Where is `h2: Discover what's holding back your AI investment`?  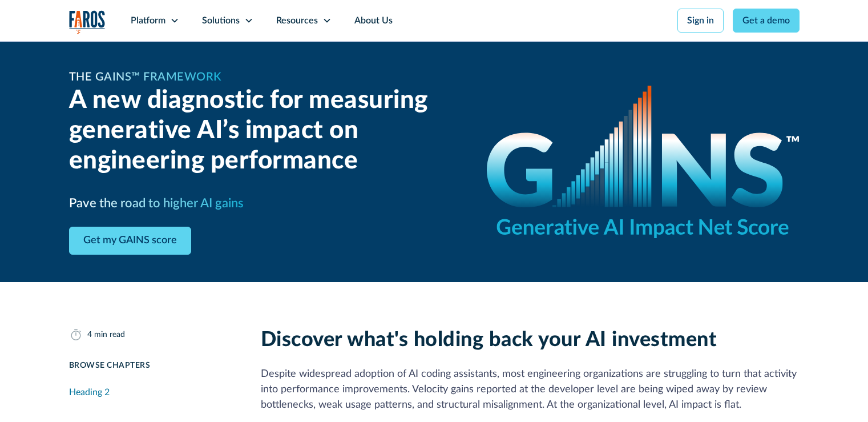
h2: Discover what's holding back your AI investment is located at coordinates (530, 340).